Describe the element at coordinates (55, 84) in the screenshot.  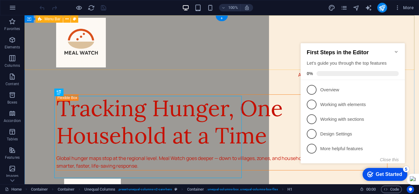
I see `li: Working with sections` at that location.